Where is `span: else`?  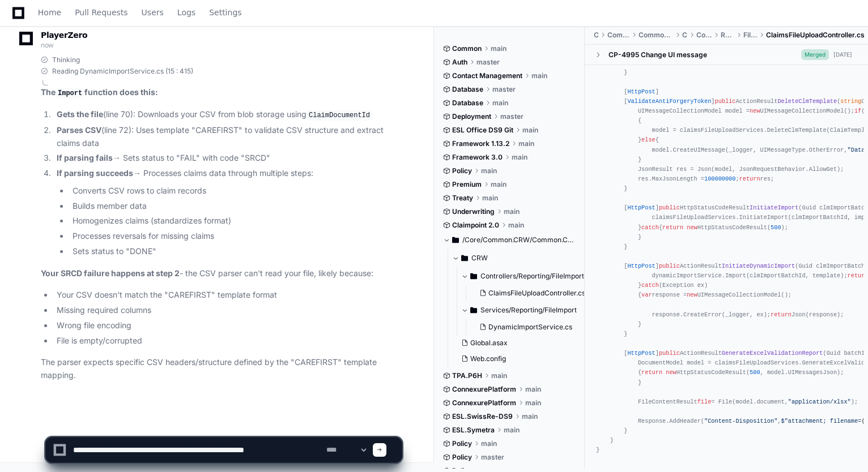 span: else is located at coordinates (648, 140).